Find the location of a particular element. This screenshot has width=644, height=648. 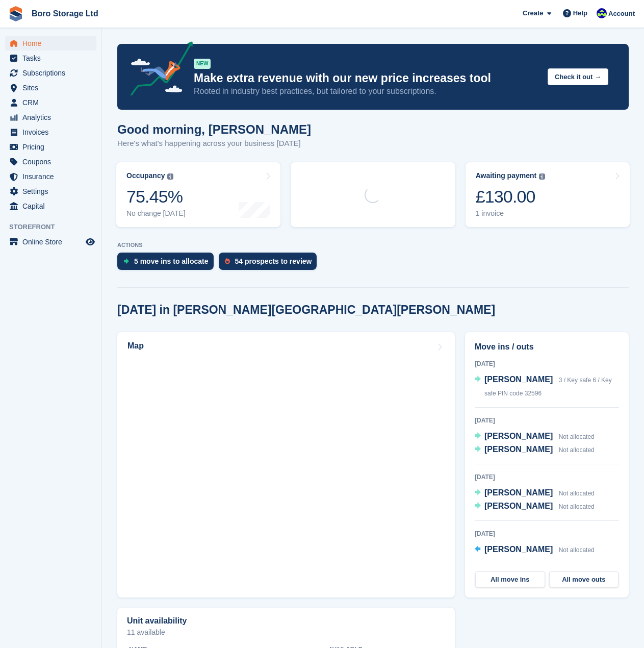

p: ACTIONS is located at coordinates (373, 245).